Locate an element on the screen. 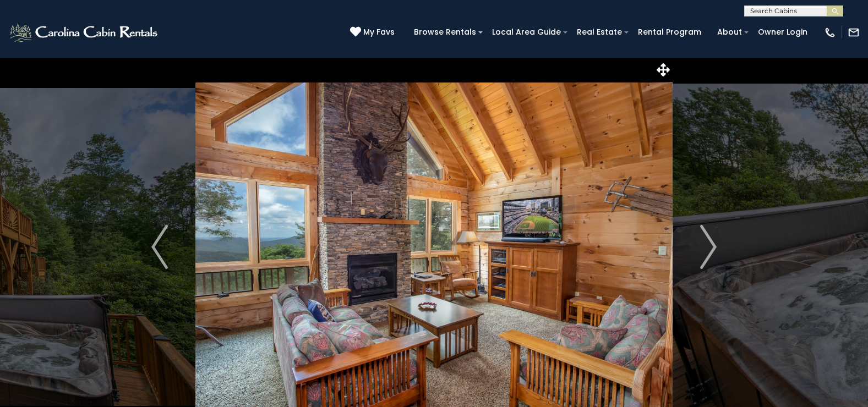  a: My Favs is located at coordinates (374, 32).